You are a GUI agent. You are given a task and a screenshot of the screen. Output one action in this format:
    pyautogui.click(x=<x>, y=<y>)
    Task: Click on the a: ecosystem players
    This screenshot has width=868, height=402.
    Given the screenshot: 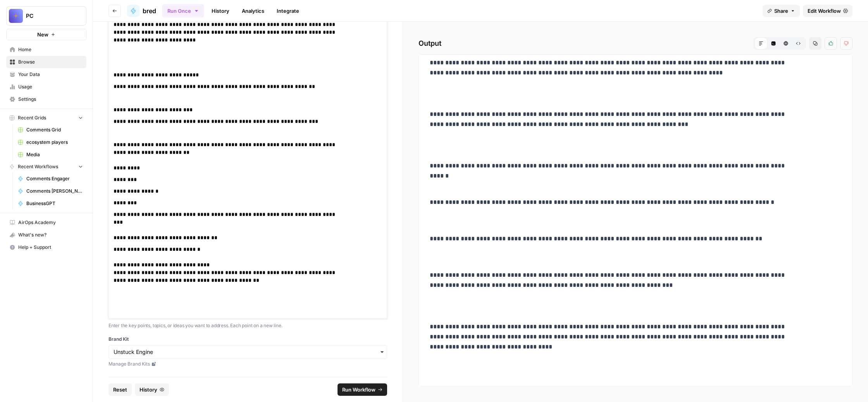 What is the action you would take?
    pyautogui.click(x=50, y=142)
    